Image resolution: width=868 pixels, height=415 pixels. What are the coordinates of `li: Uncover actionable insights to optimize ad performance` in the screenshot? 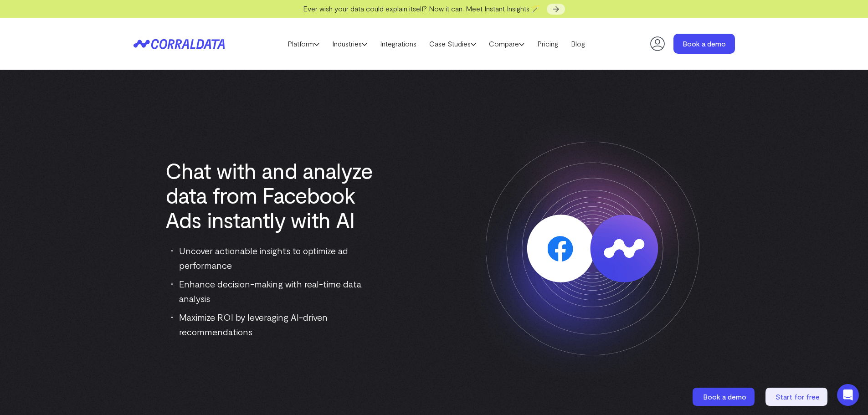 It's located at (279, 258).